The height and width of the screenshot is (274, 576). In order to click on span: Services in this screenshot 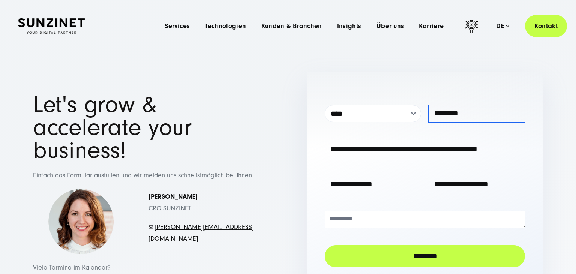, I will do `click(177, 26)`.